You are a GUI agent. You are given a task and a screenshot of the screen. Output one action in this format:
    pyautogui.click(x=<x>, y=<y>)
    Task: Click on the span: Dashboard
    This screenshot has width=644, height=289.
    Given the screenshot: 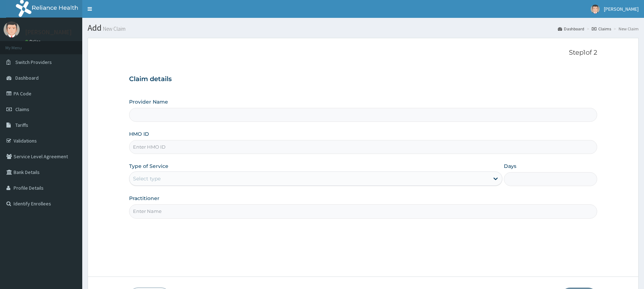 What is the action you would take?
    pyautogui.click(x=27, y=78)
    